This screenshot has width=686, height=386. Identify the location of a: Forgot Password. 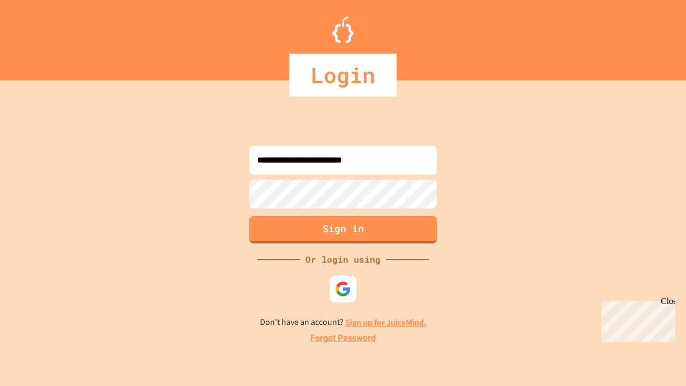
(343, 338).